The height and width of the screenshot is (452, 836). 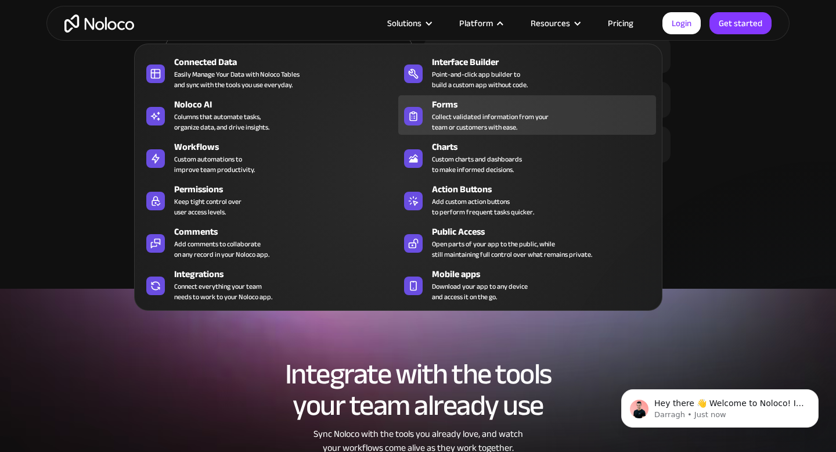 I want to click on a: home, so click(x=99, y=23).